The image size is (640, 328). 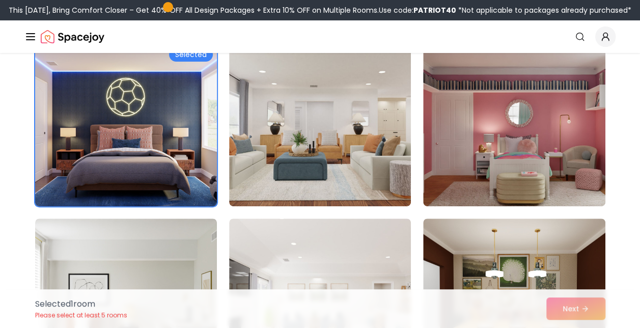 I want to click on img: Spacejoy Logo, so click(x=72, y=37).